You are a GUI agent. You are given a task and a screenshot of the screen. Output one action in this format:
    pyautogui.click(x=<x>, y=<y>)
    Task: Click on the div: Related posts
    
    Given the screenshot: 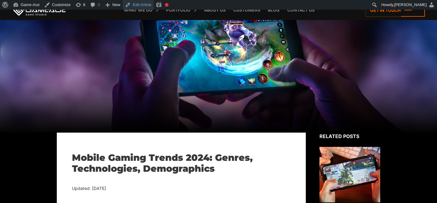 What is the action you would take?
    pyautogui.click(x=350, y=136)
    